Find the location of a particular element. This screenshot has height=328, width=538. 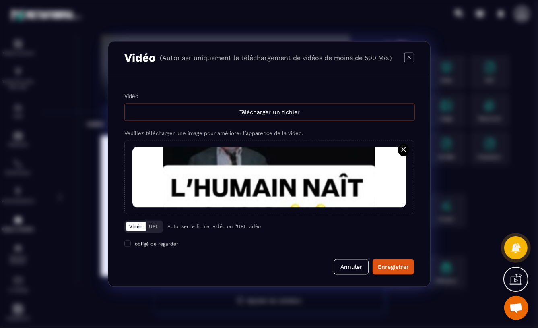

button: Vidéo is located at coordinates (136, 227).